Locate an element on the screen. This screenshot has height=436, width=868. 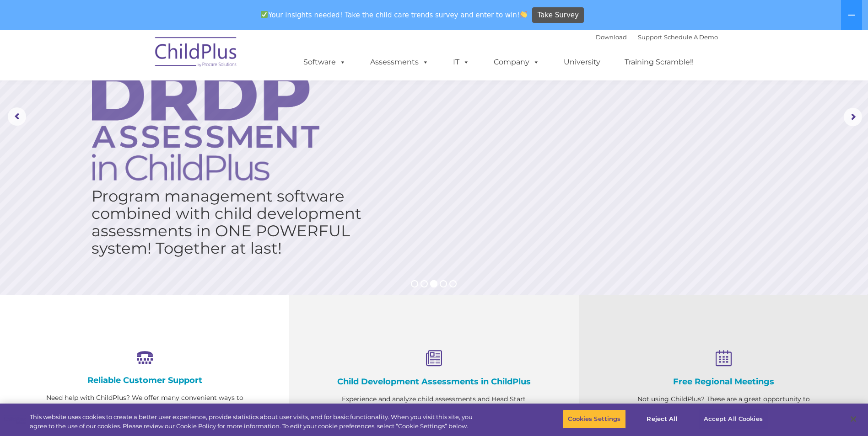
a: Assessments is located at coordinates (400, 62).